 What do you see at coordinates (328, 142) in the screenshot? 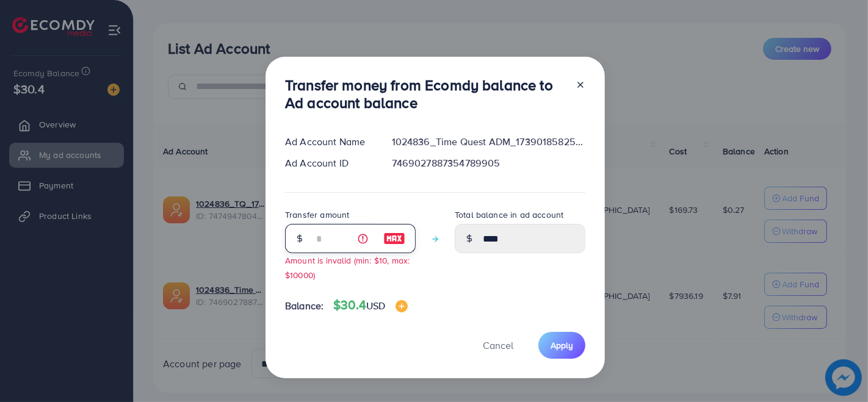
I see `div: Ad Account Name` at bounding box center [328, 142].